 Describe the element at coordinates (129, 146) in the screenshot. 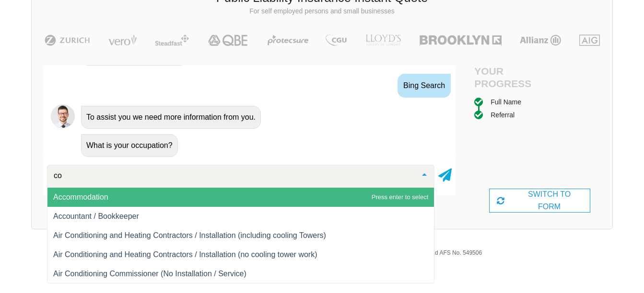

I see `div: What is your occupation?` at that location.